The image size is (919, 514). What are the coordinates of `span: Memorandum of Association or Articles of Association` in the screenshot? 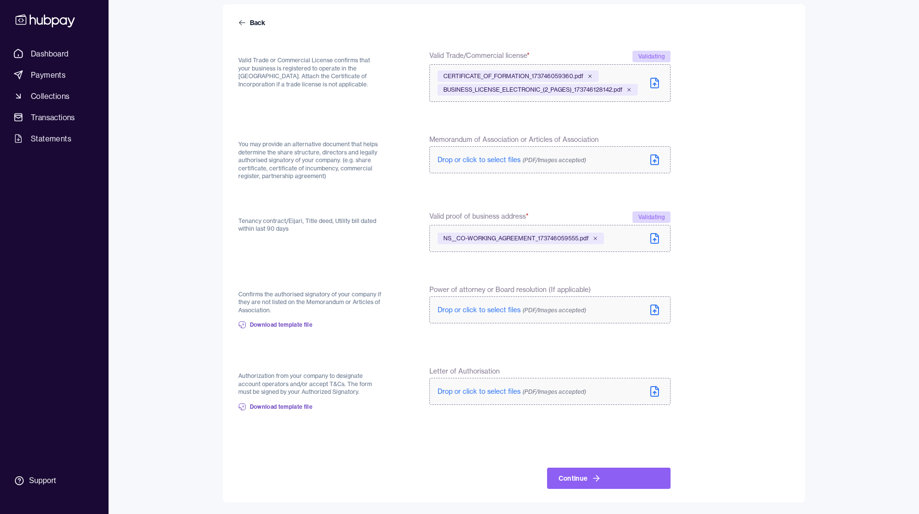 It's located at (514, 139).